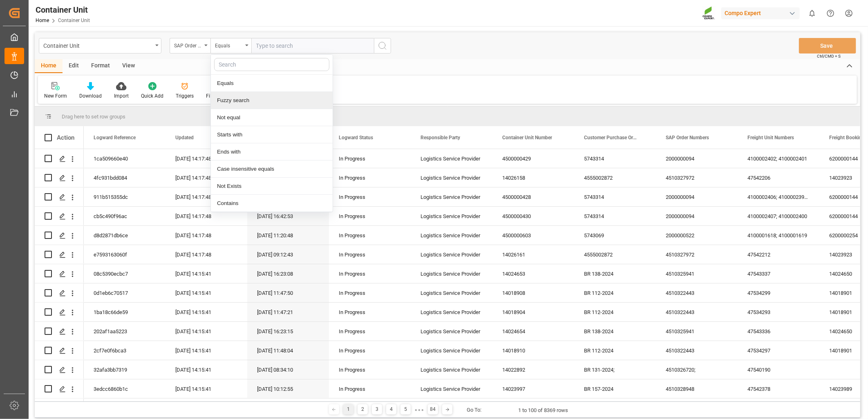  I want to click on div: 4100001618; 4100001619, so click(778, 235).